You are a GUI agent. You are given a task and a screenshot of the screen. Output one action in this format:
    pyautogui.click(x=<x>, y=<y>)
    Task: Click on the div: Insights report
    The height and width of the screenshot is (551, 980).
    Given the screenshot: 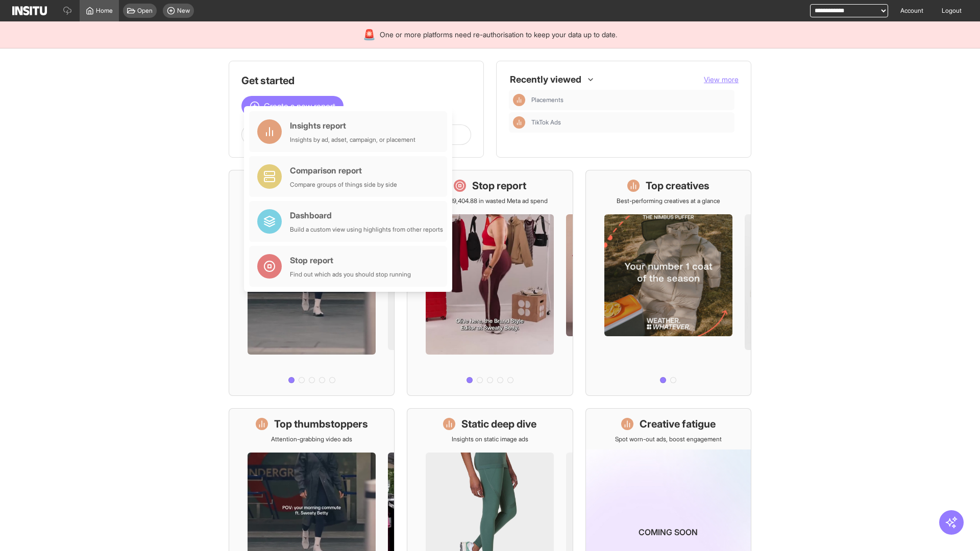 What is the action you would take?
    pyautogui.click(x=353, y=125)
    